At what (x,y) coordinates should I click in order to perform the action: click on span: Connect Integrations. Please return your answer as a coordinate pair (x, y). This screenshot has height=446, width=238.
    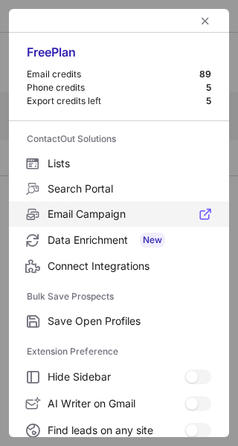
    Looking at the image, I should click on (129, 266).